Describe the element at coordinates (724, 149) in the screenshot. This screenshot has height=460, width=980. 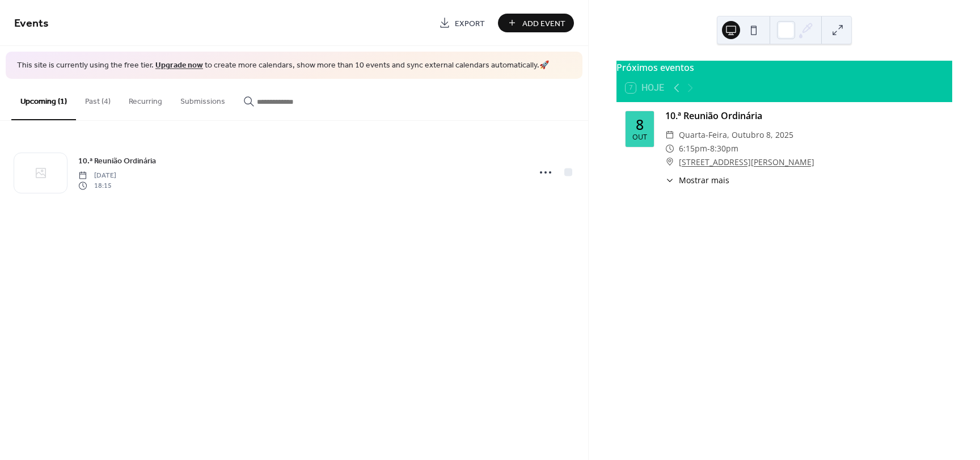
I see `span: 8:30pm` at that location.